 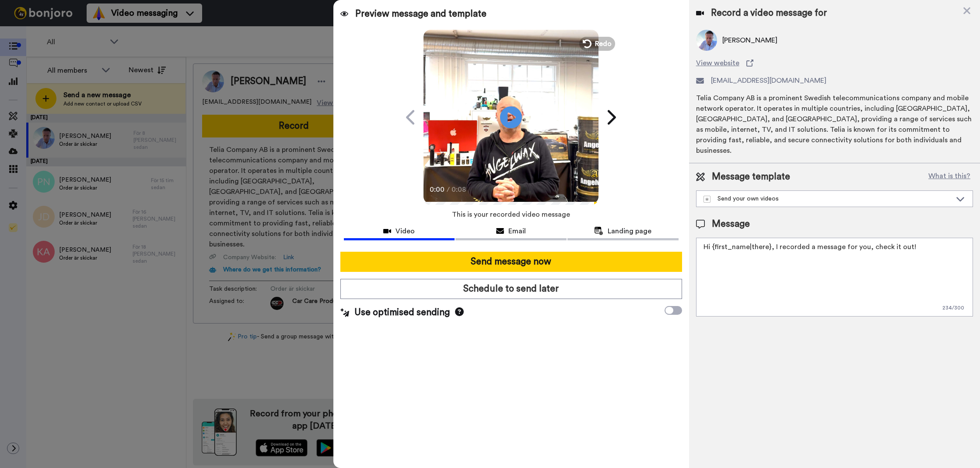 I want to click on span: Landing page, so click(x=629, y=231).